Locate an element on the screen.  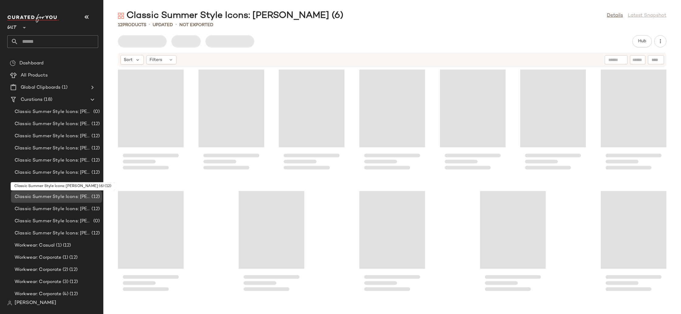
span: Filters is located at coordinates (156, 60).